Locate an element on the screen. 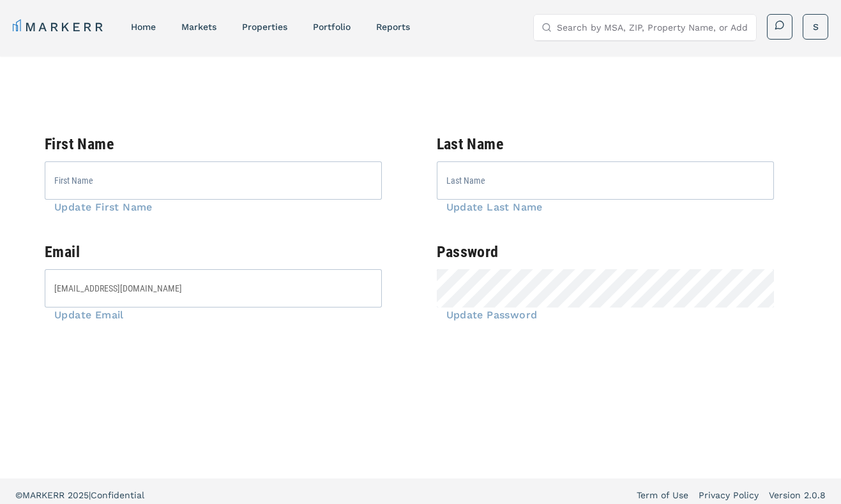  a: Version 2.0.8 is located at coordinates (797, 495).